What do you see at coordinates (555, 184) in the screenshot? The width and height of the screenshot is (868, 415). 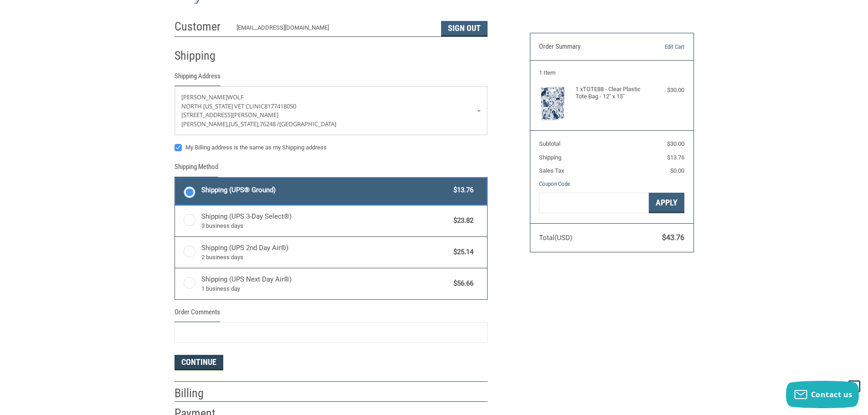 I see `a: Coupon Code` at bounding box center [555, 184].